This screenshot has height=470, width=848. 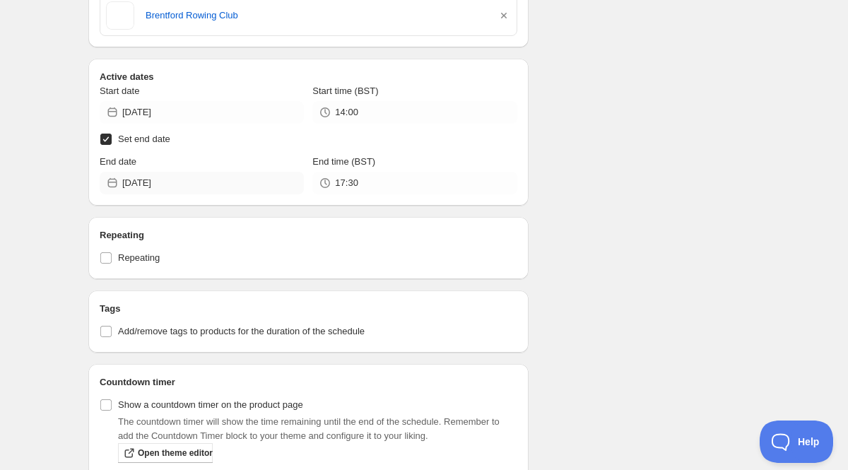 I want to click on p: The countdown timer will show the time remaining until the end of the schedule. Remember to add t..., so click(x=317, y=429).